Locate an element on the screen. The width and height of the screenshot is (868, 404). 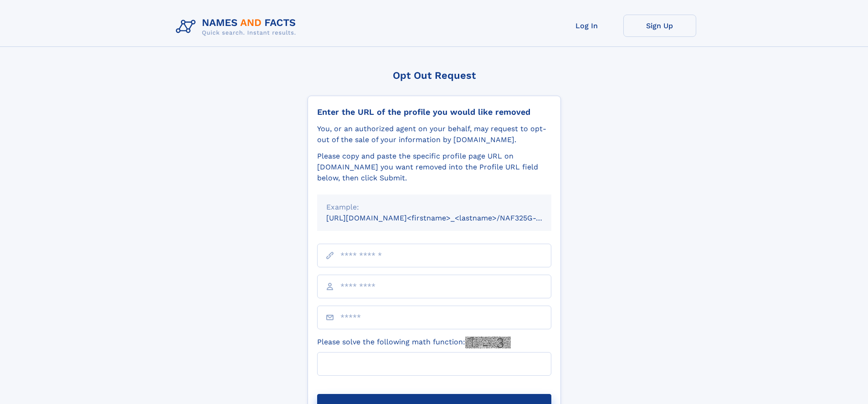
div: Example: is located at coordinates (434, 207).